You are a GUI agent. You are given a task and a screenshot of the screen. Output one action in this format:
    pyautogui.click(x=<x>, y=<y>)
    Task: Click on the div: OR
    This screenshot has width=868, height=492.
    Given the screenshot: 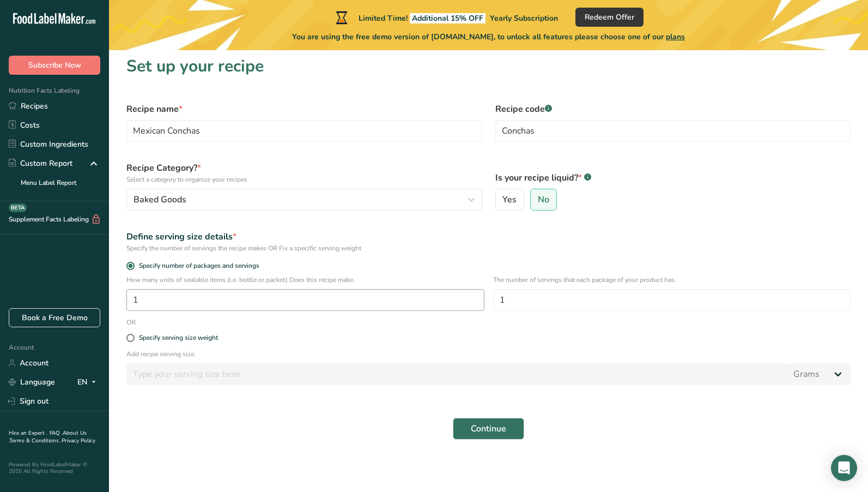 What is the action you would take?
    pyautogui.click(x=131, y=322)
    